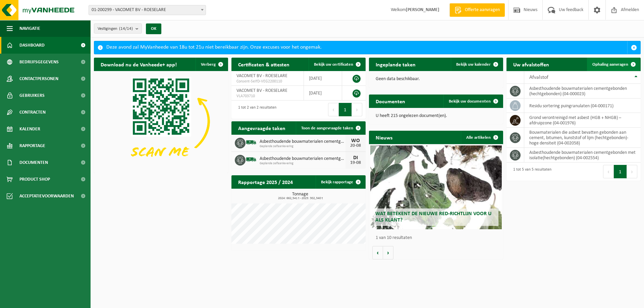  I want to click on p: 1 van 10 resultaten, so click(437, 238).